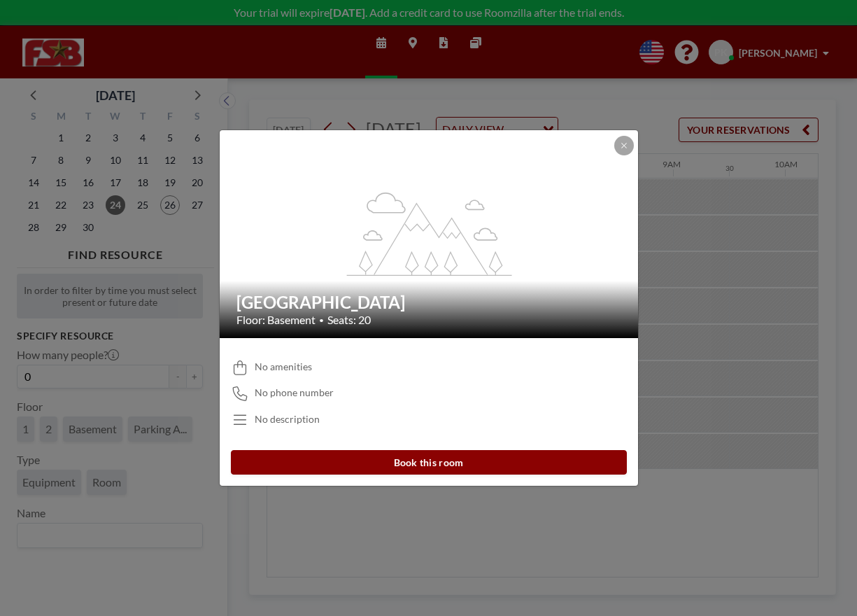 This screenshot has width=857, height=616. I want to click on span: No amenities, so click(283, 367).